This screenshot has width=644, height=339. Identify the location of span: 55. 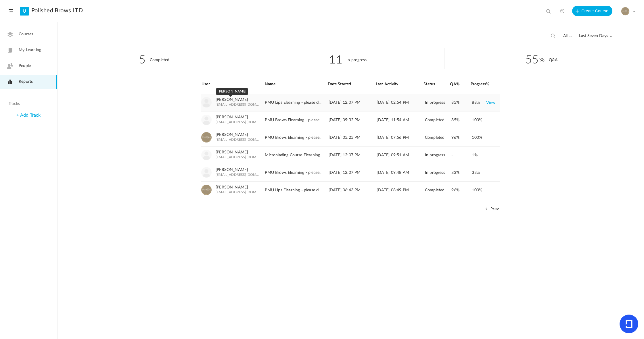
(535, 59).